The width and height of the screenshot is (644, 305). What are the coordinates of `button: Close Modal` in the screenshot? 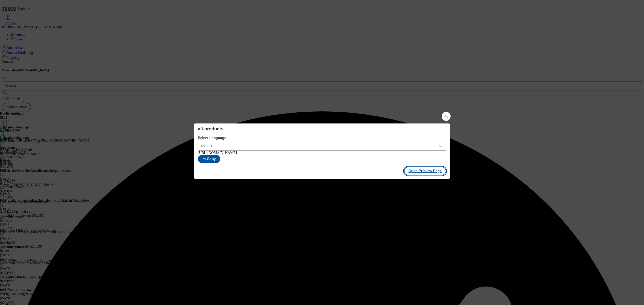 It's located at (446, 117).